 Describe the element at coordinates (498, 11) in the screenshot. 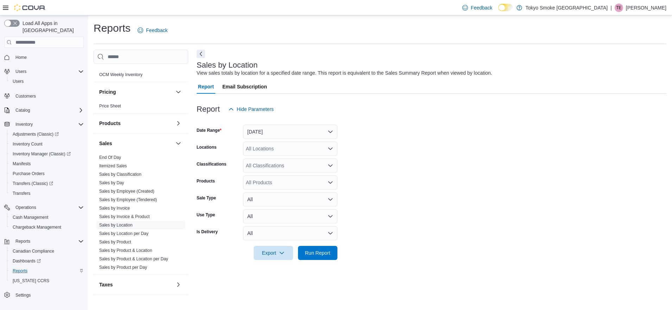

I see `span: Dark Mode` at that location.